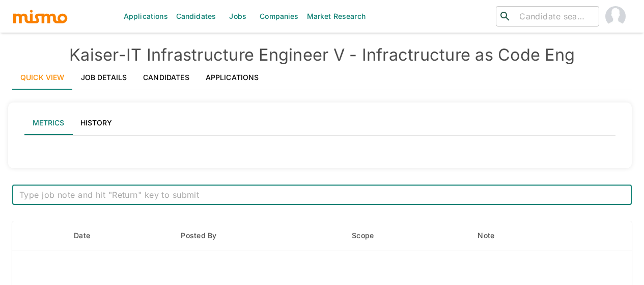 The image size is (644, 285). Describe the element at coordinates (615, 16) in the screenshot. I see `img: Maia Reyes` at that location.